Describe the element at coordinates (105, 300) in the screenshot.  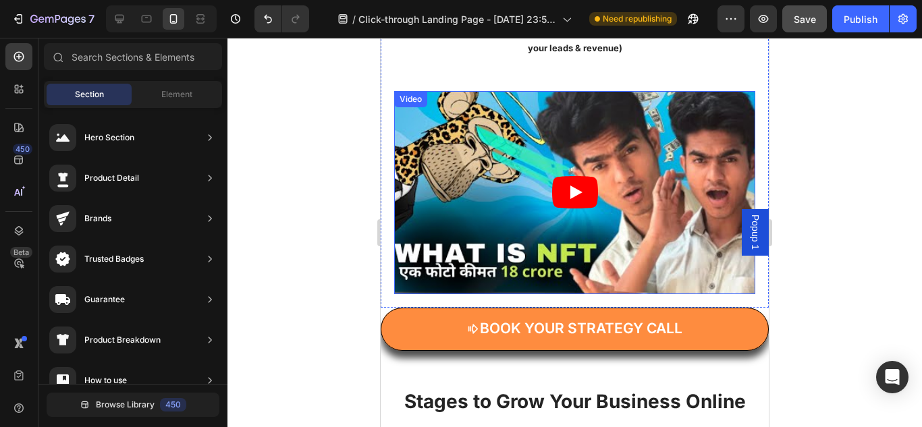
I see `div: Guarantee` at that location.